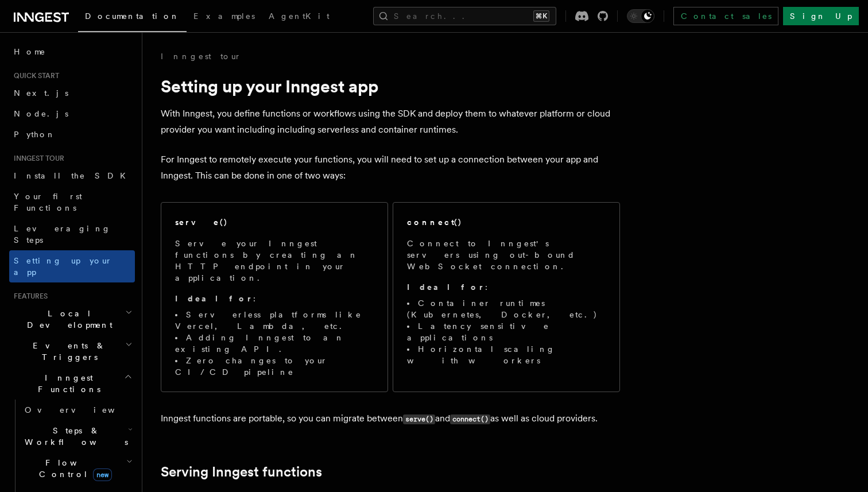  What do you see at coordinates (67, 319) in the screenshot?
I see `span: Local Development` at bounding box center [67, 319].